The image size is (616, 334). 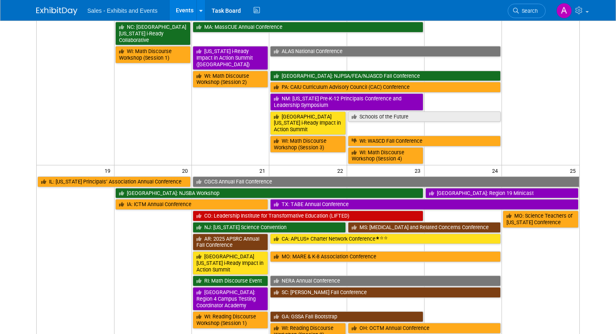 What do you see at coordinates (308, 27) in the screenshot?
I see `a: MA: MassCUE Annual Conference` at bounding box center [308, 27].